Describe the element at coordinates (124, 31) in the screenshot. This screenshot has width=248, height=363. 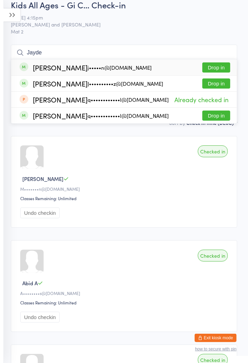
I see `span: Mat 2` at that location.